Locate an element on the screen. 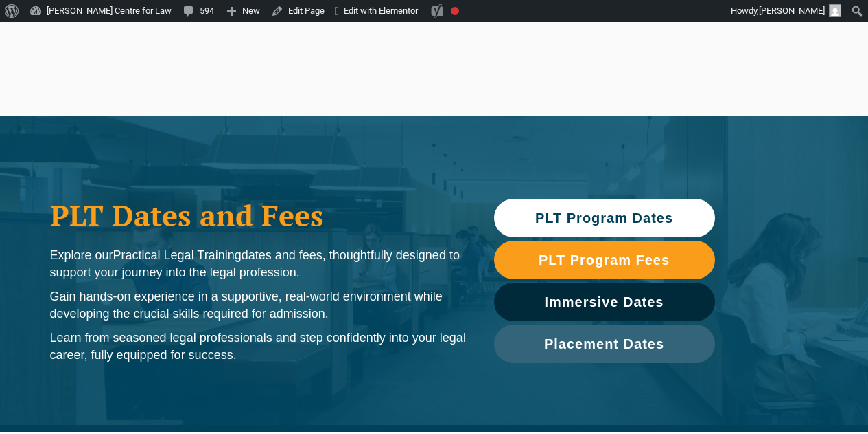  a: Placement Dates is located at coordinates (604, 344).